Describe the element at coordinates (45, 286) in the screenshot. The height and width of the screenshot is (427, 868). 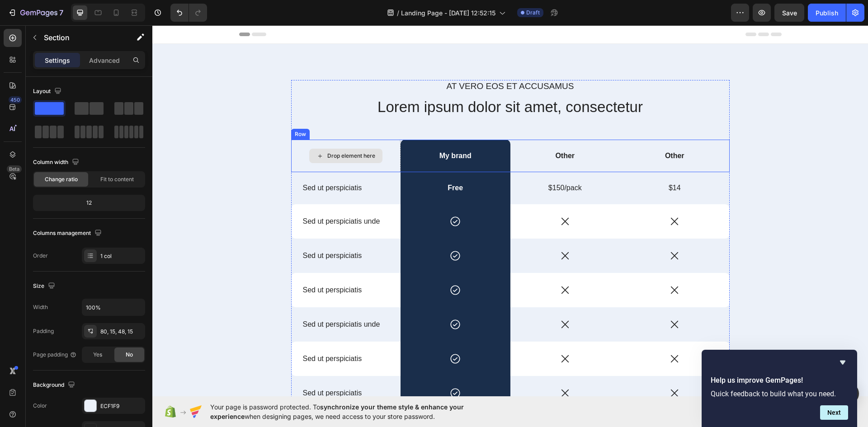
I see `div: Size` at that location.